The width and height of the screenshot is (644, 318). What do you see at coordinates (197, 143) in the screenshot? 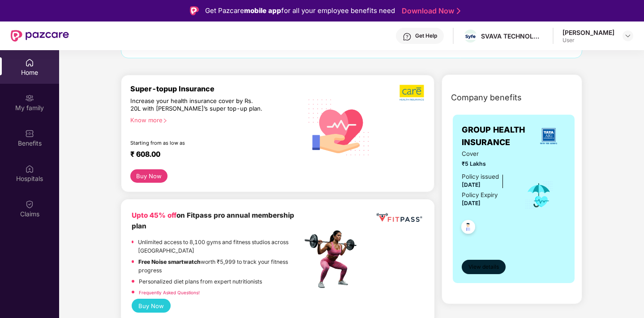
I see `div: Starting from as low as` at bounding box center [197, 143].